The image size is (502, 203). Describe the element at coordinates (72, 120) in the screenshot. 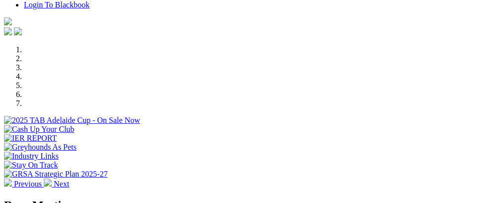

I see `img: 2025 TAB Adelaide Cup - On Sale Now` at that location.